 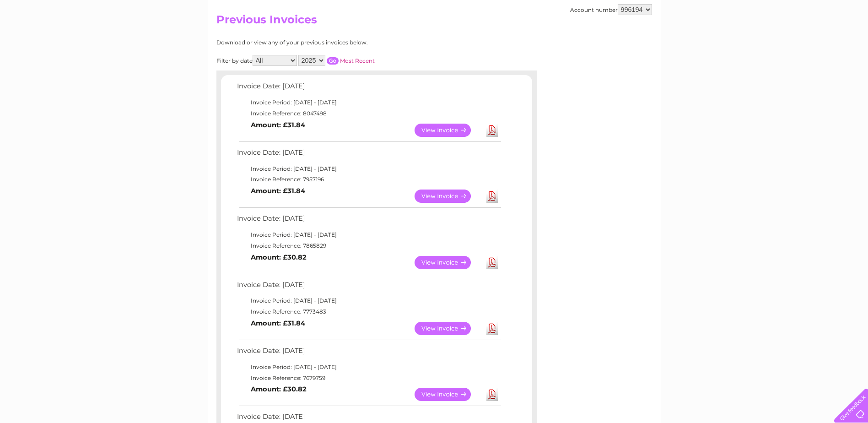 I want to click on h2: Previous Invoices, so click(x=434, y=22).